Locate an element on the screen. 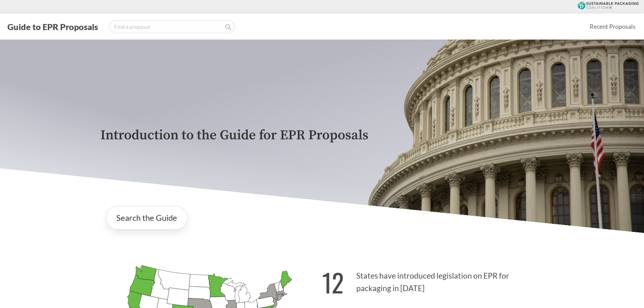  p: Introduction to the Guide for EPR Proposals is located at coordinates (322, 135).